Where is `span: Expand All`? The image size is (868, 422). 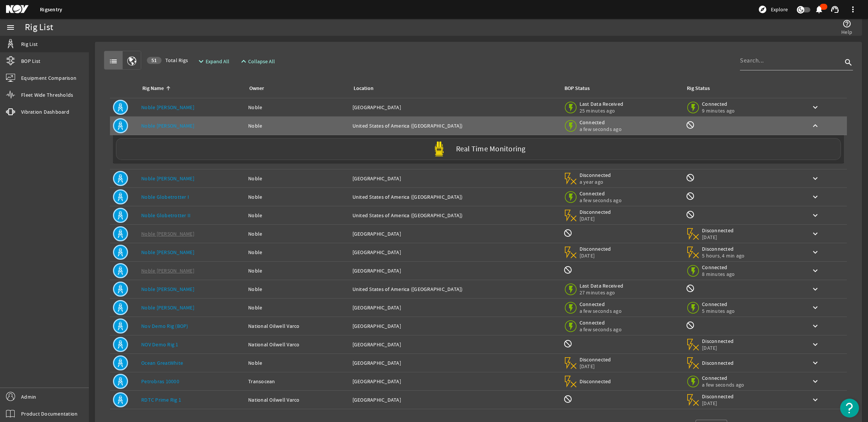 span: Expand All is located at coordinates (217, 62).